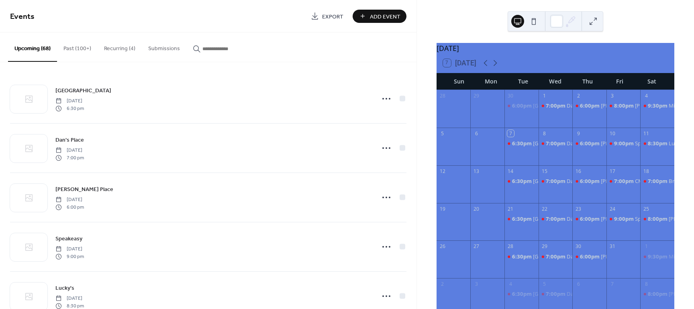 Image resolution: width=694 pixels, height=309 pixels. I want to click on div: 10, so click(612, 133).